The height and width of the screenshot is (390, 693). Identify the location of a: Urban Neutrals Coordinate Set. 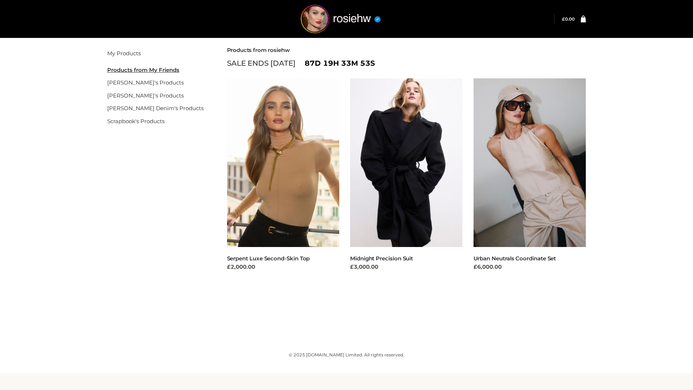
(515, 258).